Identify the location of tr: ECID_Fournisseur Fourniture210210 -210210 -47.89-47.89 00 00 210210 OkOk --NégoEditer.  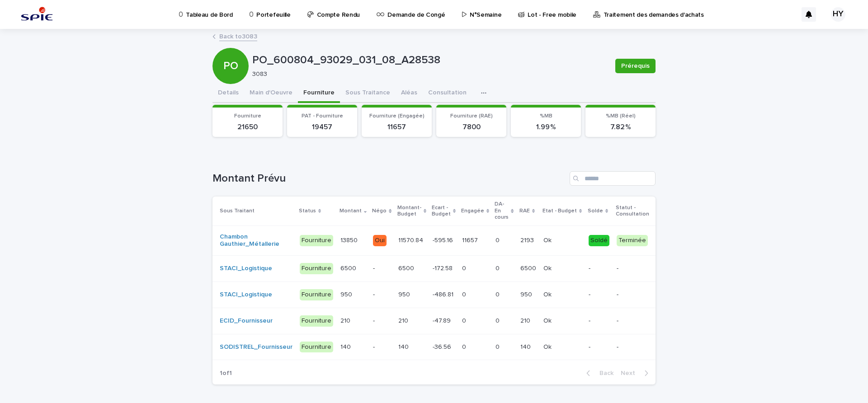
(480, 321).